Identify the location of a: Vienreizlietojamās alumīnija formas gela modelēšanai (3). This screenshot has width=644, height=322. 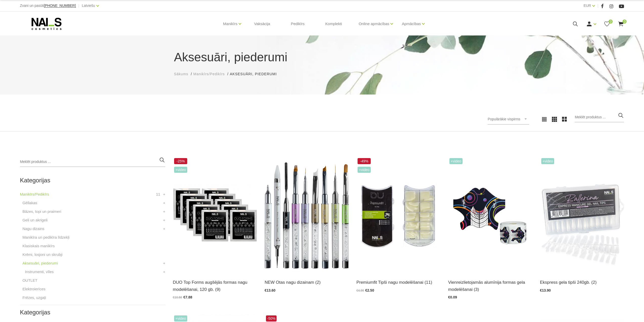
(490, 286).